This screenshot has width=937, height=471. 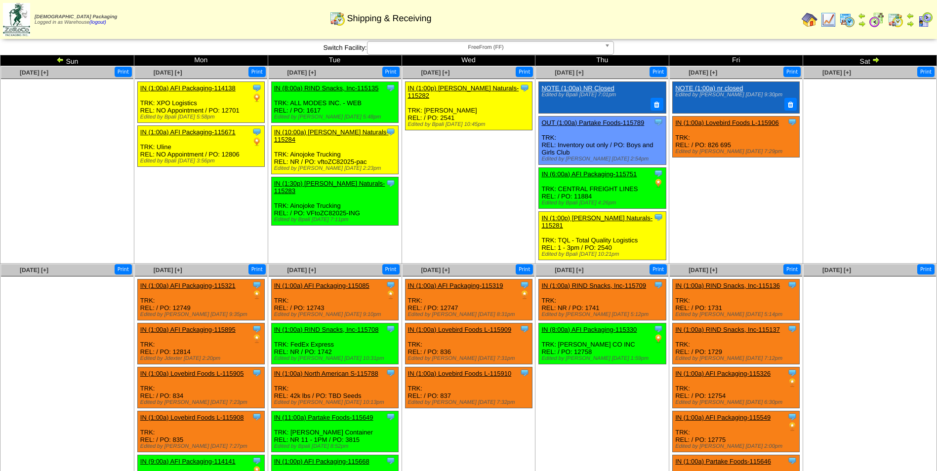 What do you see at coordinates (334, 299) in the screenshot?
I see `div: TRK: REL: / PO: 12743` at bounding box center [334, 299].